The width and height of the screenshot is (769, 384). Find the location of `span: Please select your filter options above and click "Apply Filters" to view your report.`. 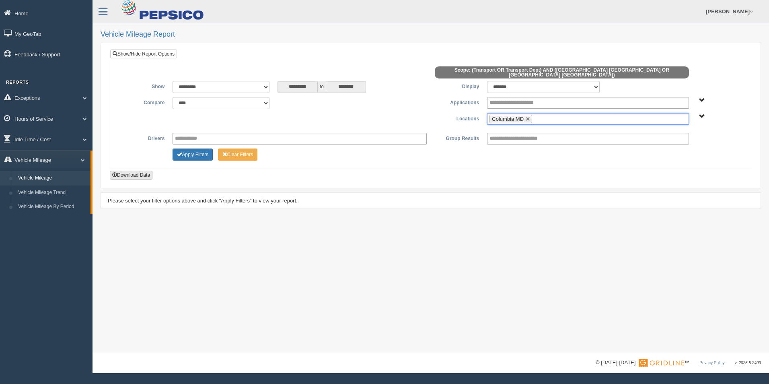

span: Please select your filter options above and click "Apply Filters" to view your report. is located at coordinates (203, 200).